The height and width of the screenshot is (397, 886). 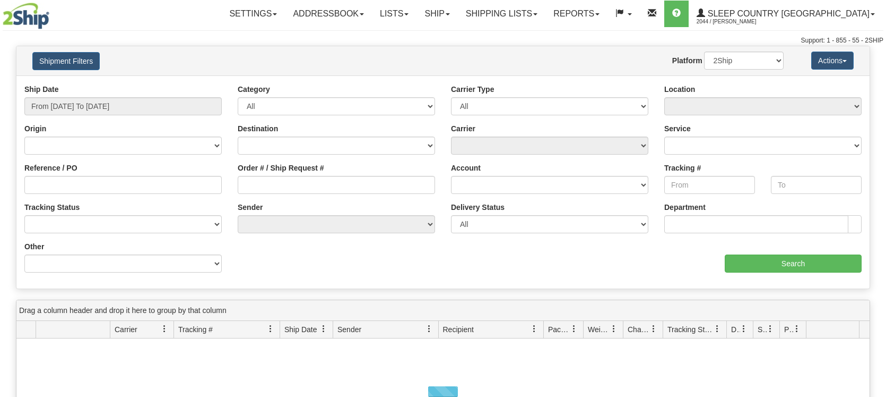 I want to click on span: Tracking Status, so click(x=691, y=329).